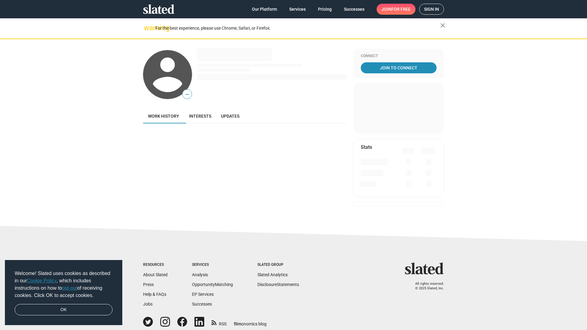 The height and width of the screenshot is (330, 587). I want to click on span: Services, so click(298, 9).